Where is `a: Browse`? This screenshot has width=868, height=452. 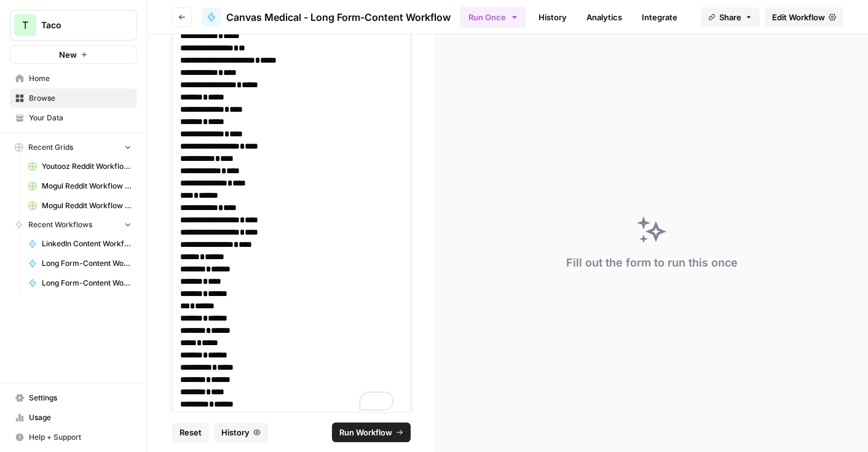
a: Browse is located at coordinates (74, 98).